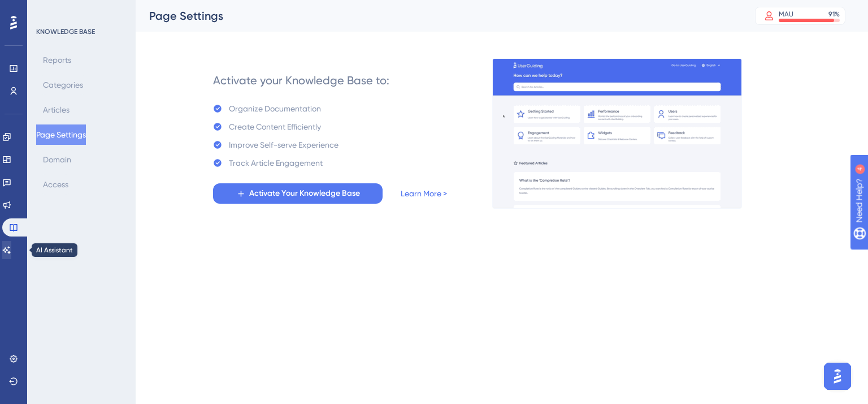 Image resolution: width=868 pixels, height=404 pixels. What do you see at coordinates (439, 16) in the screenshot?
I see `div: Page Settings` at bounding box center [439, 16].